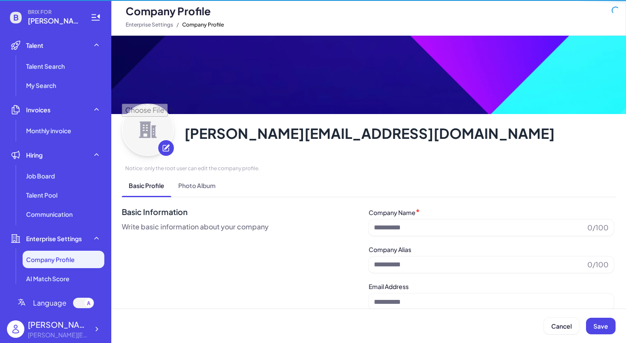  Describe the element at coordinates (601, 326) in the screenshot. I see `span: Save` at that location.